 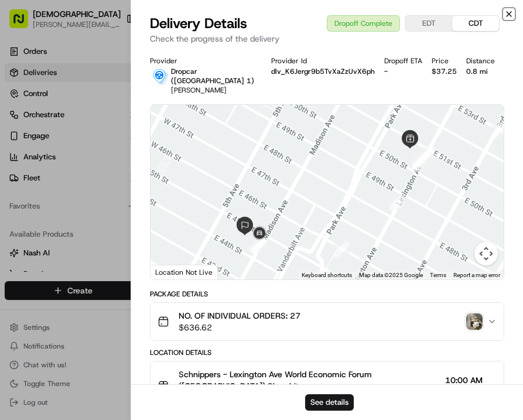 What do you see at coordinates (421, 160) in the screenshot?
I see `div: 15` at bounding box center [421, 160].